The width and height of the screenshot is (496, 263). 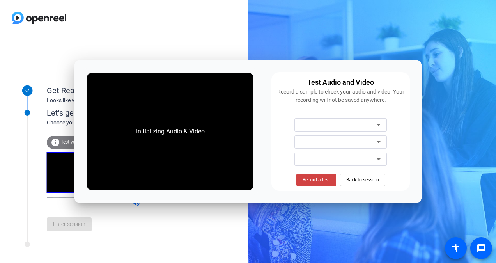 What do you see at coordinates (341, 82) in the screenshot?
I see `div: Test Audio and Video` at bounding box center [341, 82].